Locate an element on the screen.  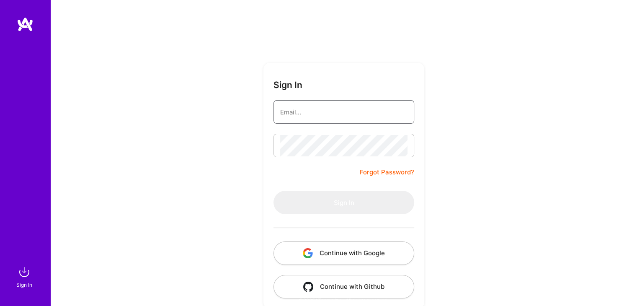
button: Sign In is located at coordinates (344, 202).